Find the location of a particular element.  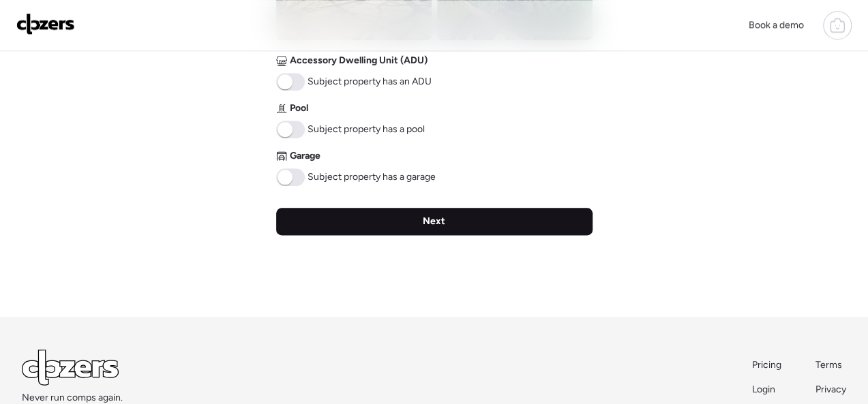

span: Garage is located at coordinates (304, 156).